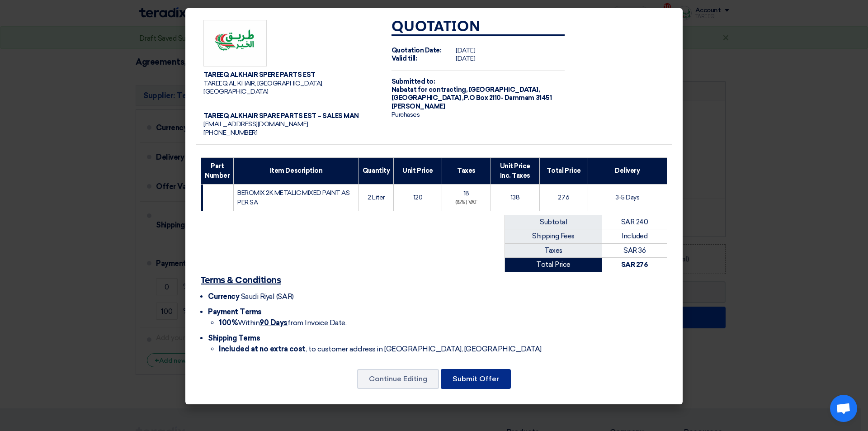 The image size is (868, 431). Describe the element at coordinates (282, 322) in the screenshot. I see `span: Within from Invoice Date.` at that location.